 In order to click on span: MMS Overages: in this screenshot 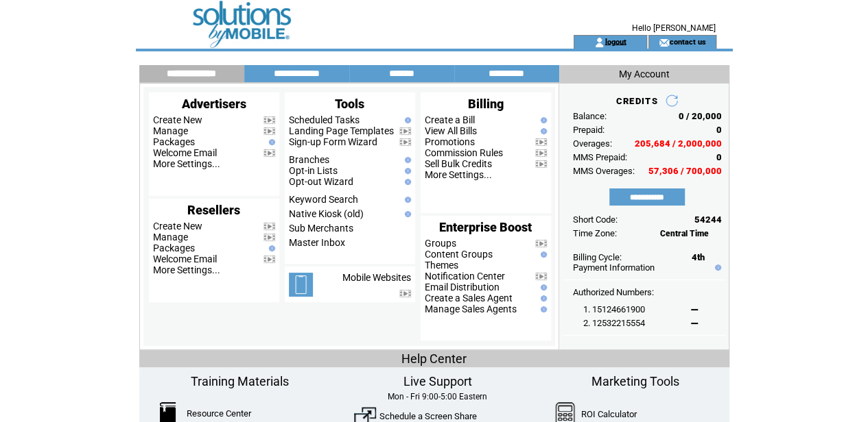, I will do `click(603, 171)`.